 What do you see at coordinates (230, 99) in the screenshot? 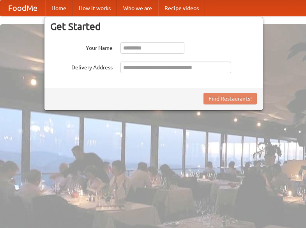
I see `button: Find Restaurants!` at bounding box center [230, 99].